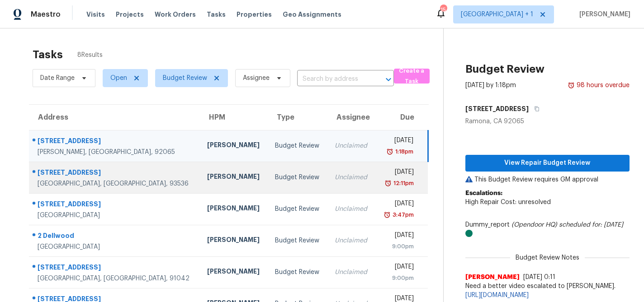  Describe the element at coordinates (547, 258) in the screenshot. I see `span: Budget Review Notes` at that location.